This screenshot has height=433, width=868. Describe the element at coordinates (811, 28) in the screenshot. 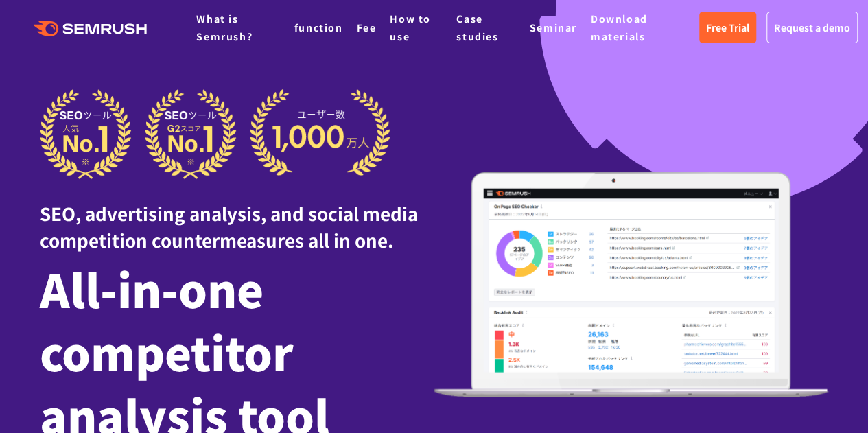

I see `a: Request a demo` at that location.